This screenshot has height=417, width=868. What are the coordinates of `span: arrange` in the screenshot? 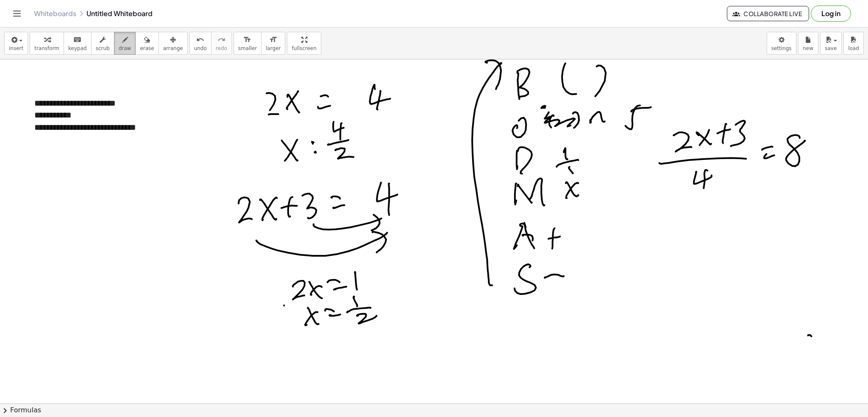 It's located at (173, 48).